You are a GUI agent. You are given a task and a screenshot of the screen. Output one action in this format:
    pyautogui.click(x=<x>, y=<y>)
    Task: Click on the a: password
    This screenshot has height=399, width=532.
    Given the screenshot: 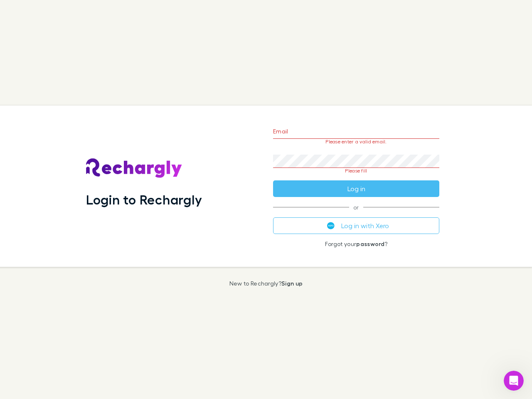 What is the action you would take?
    pyautogui.click(x=370, y=243)
    